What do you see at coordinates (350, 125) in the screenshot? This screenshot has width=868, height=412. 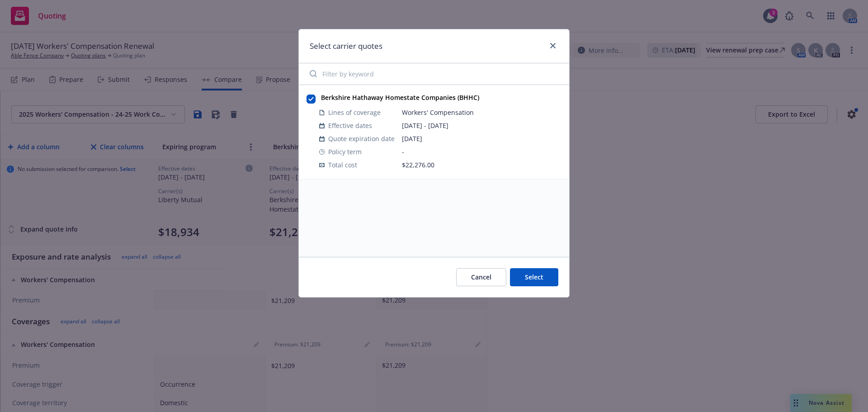 I see `span: Effective dates` at bounding box center [350, 125].